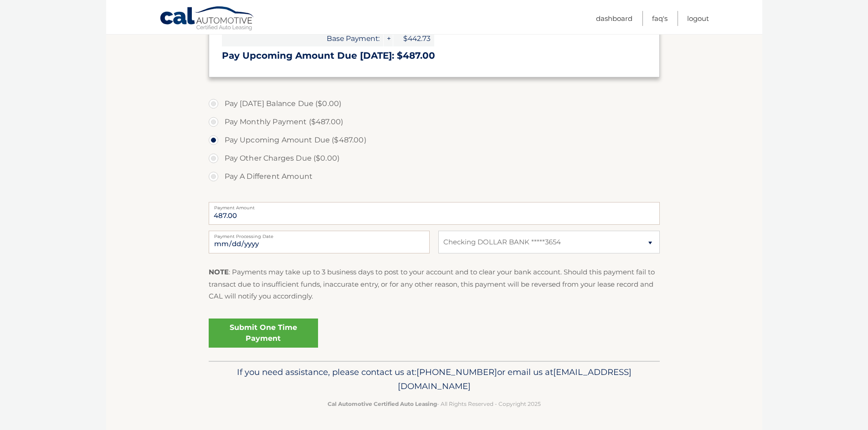 Image resolution: width=868 pixels, height=430 pixels. What do you see at coordinates (434, 177) in the screenshot?
I see `label: Pay A Different Amount` at bounding box center [434, 177].